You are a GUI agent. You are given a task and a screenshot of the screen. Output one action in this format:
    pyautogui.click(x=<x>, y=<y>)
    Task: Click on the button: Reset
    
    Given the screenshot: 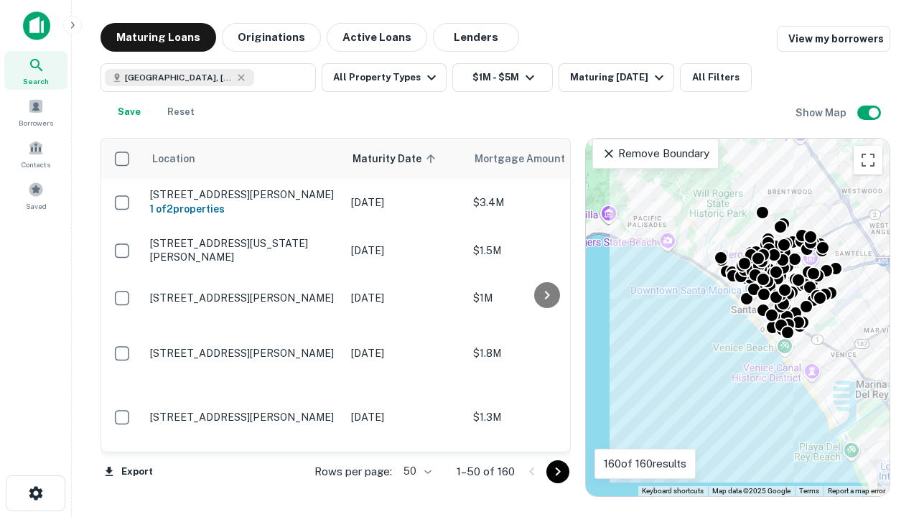 What is the action you would take?
    pyautogui.click(x=181, y=112)
    